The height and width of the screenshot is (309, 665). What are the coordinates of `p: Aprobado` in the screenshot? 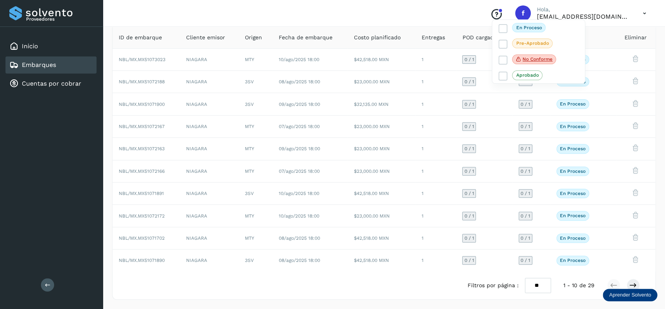 It's located at (528, 75).